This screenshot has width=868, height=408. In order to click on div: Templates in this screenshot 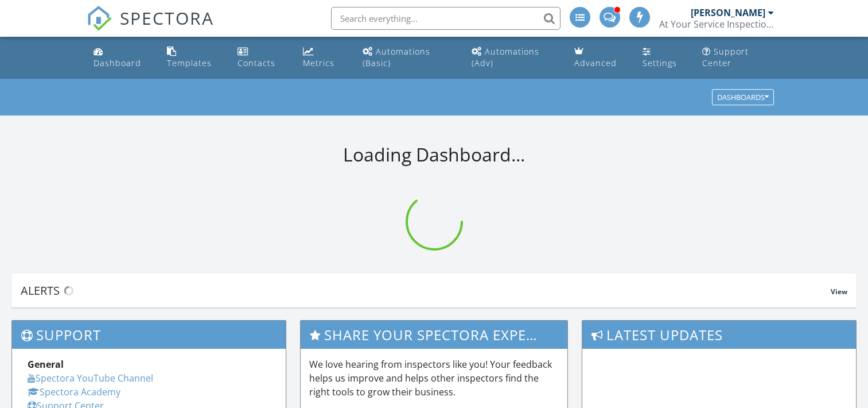, I will do `click(189, 63)`.